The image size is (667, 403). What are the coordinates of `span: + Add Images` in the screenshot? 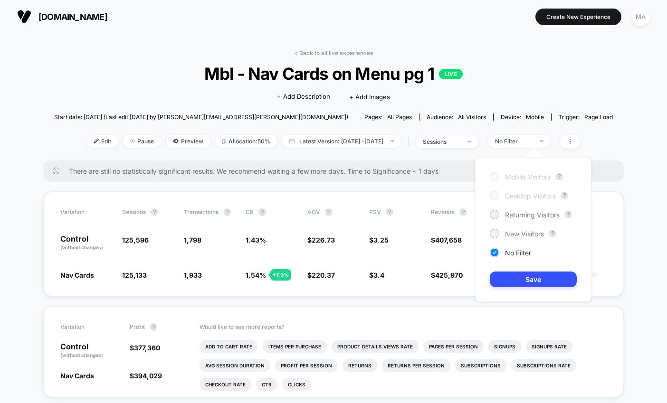 It's located at (369, 97).